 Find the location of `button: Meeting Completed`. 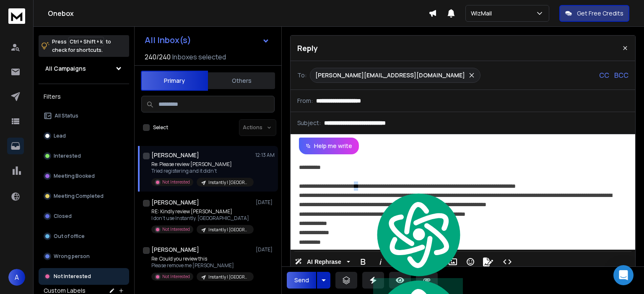

button: Meeting Completed is located at coordinates (84, 196).